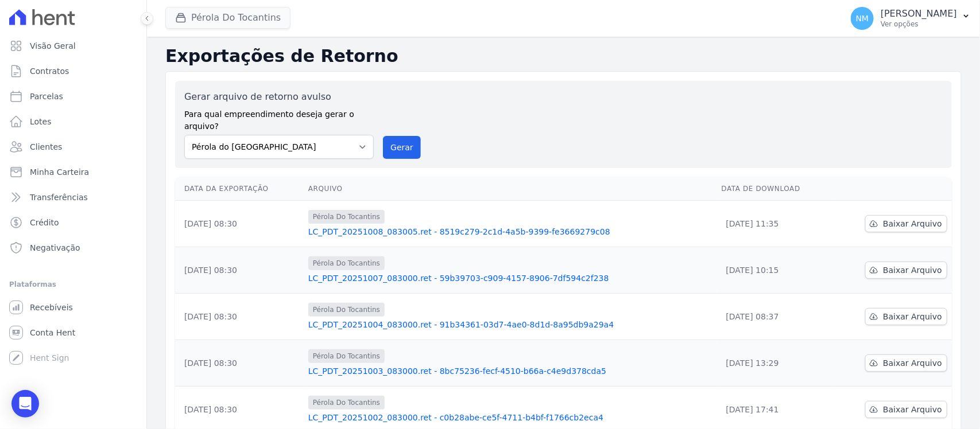 This screenshot has width=980, height=429. I want to click on span: Minha Carteira, so click(59, 172).